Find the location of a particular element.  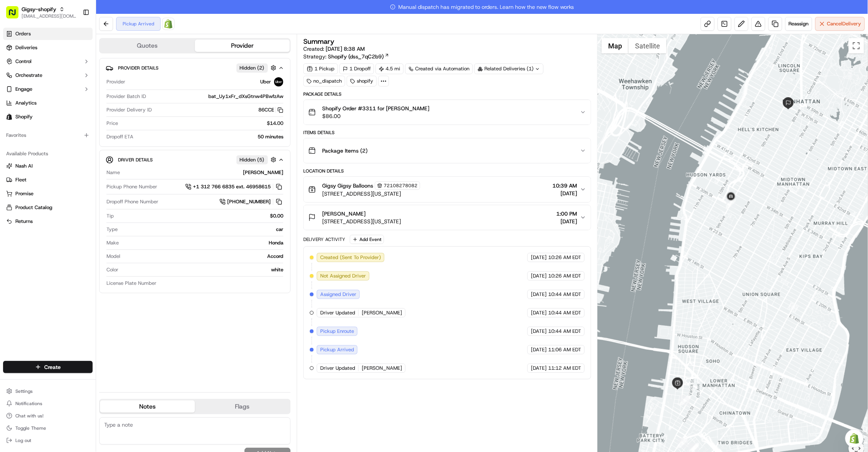

a: Powered byPylon is located at coordinates (73, 172).